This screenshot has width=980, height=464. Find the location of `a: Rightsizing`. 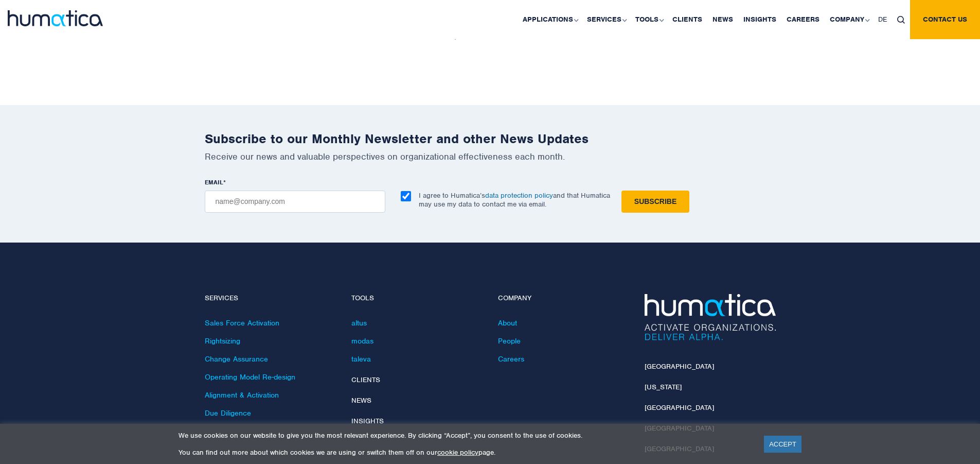

a: Rightsizing is located at coordinates (223, 341).